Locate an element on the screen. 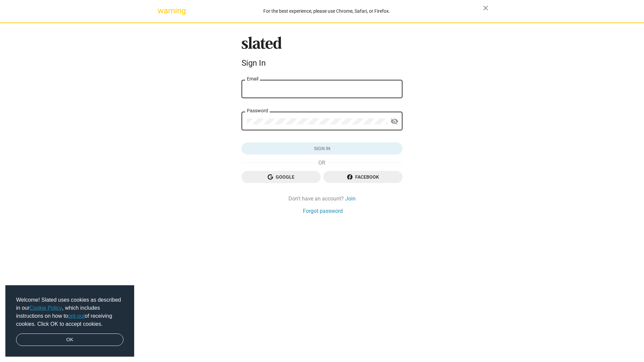 This screenshot has height=362, width=644. button: Facebook is located at coordinates (363, 177).